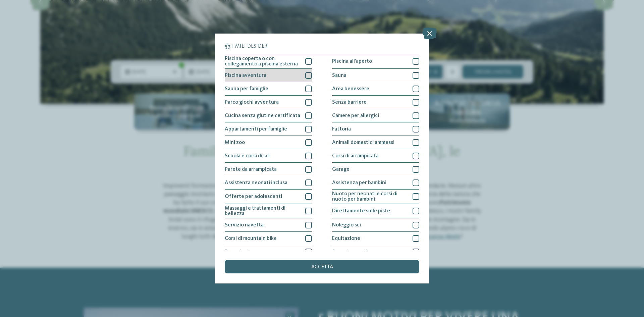 The width and height of the screenshot is (644, 317). What do you see at coordinates (247, 156) in the screenshot?
I see `span: Scuola e corsi di sci` at bounding box center [247, 156].